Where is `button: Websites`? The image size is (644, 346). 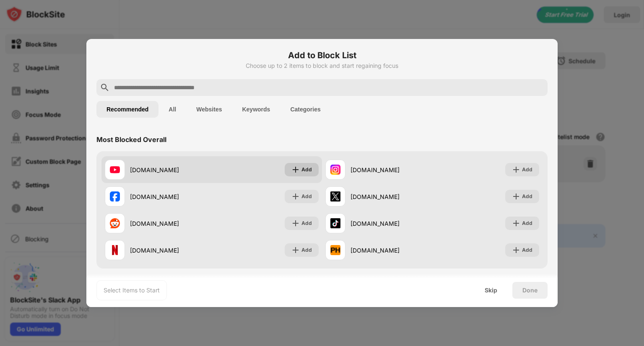 button: Websites is located at coordinates (209, 109).